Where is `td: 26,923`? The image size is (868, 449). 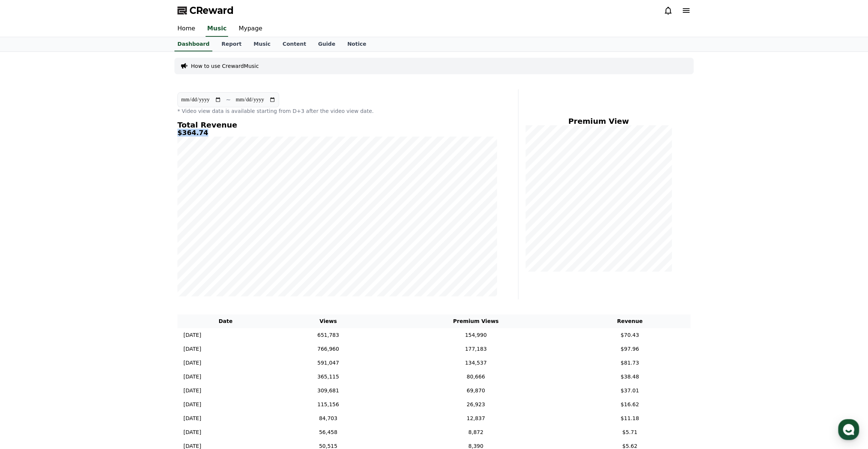 td: 26,923 is located at coordinates (475, 404).